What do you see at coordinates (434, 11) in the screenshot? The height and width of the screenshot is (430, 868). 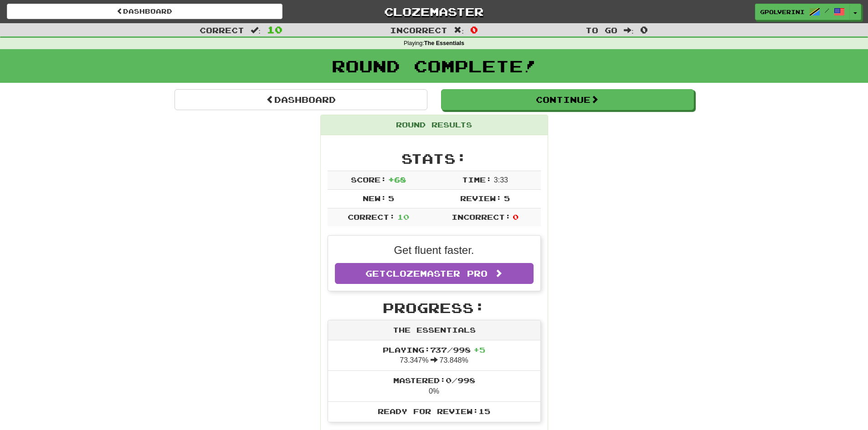 I see `a: Clozemaster` at bounding box center [434, 11].